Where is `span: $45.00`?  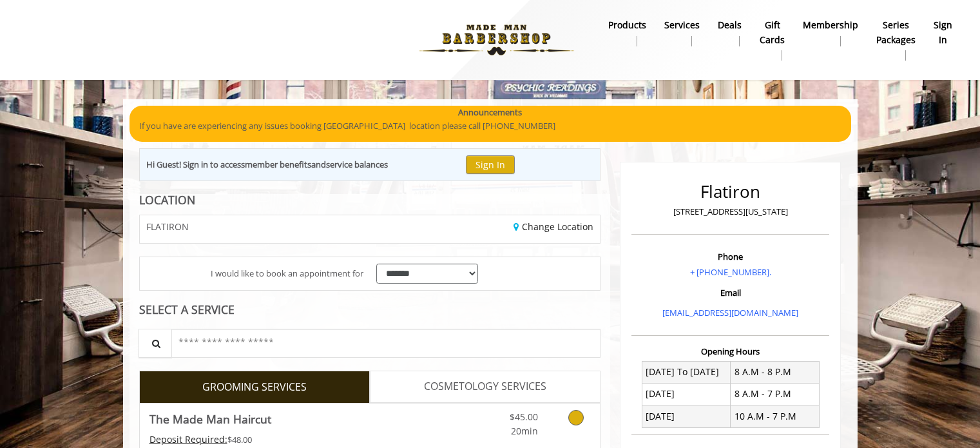
span: $45.00 is located at coordinates (524, 416).